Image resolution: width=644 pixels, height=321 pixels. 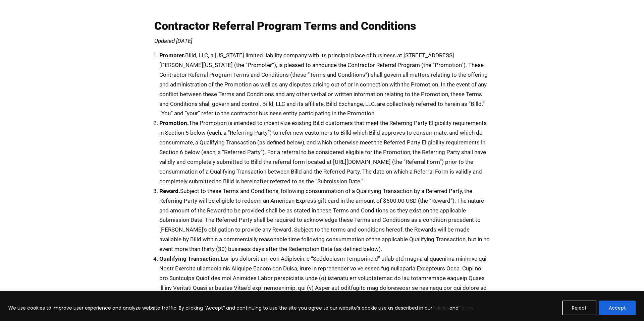 I want to click on strong: Qualifying Transaction., so click(x=190, y=259).